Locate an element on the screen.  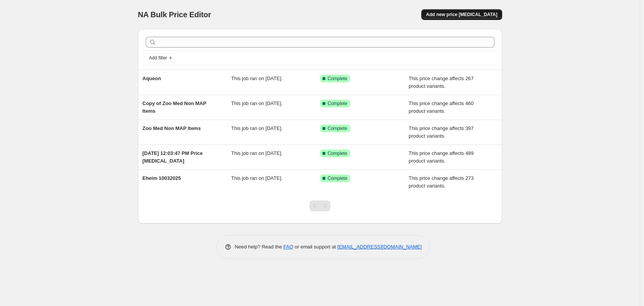
span: Copy of Zoo Med Non MAP Items is located at coordinates (175, 107).